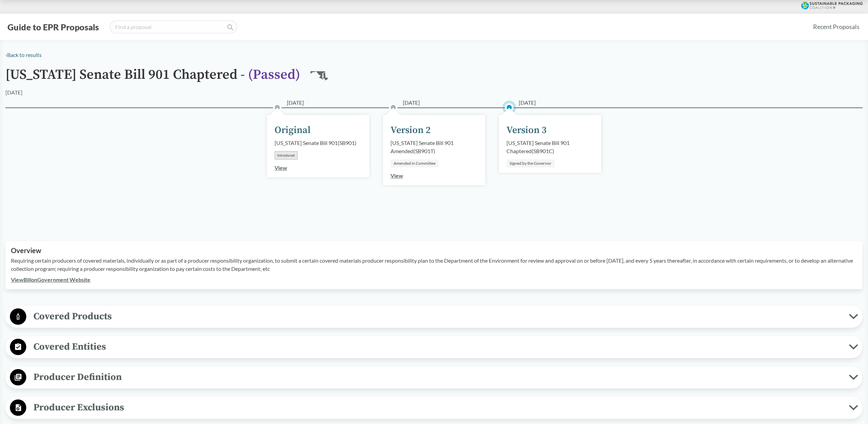 The height and width of the screenshot is (424, 868). I want to click on input: Find a proposal, so click(174, 27).